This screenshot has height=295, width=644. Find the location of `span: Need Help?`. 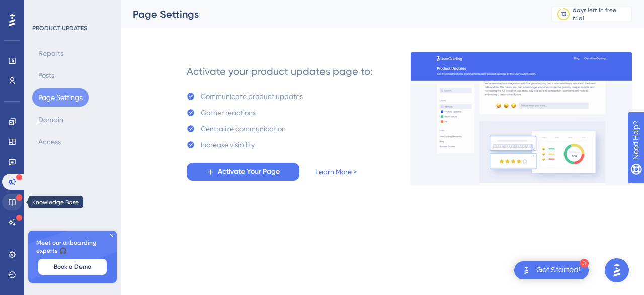

span: Need Help? is located at coordinates (43, 8).